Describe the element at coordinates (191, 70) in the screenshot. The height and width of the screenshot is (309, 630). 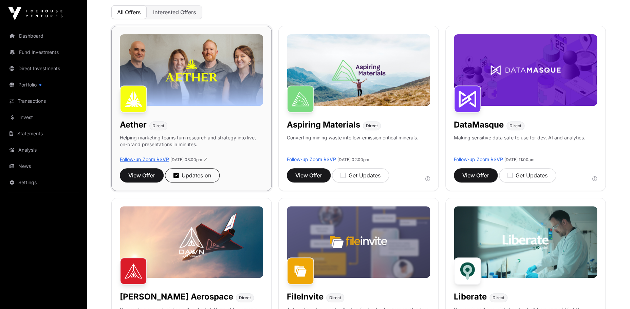
I see `img: Aether-Banner.jpg` at that location.